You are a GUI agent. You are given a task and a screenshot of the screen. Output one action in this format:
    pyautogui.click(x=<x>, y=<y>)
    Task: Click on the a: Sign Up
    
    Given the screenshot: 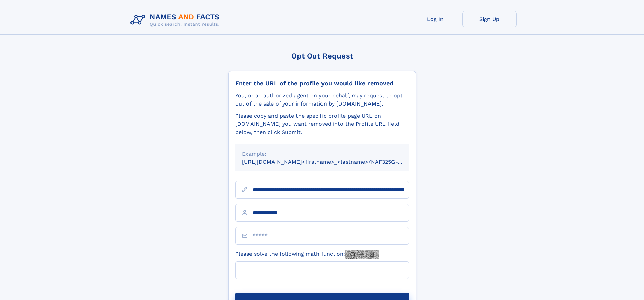 What is the action you would take?
    pyautogui.click(x=490, y=19)
    